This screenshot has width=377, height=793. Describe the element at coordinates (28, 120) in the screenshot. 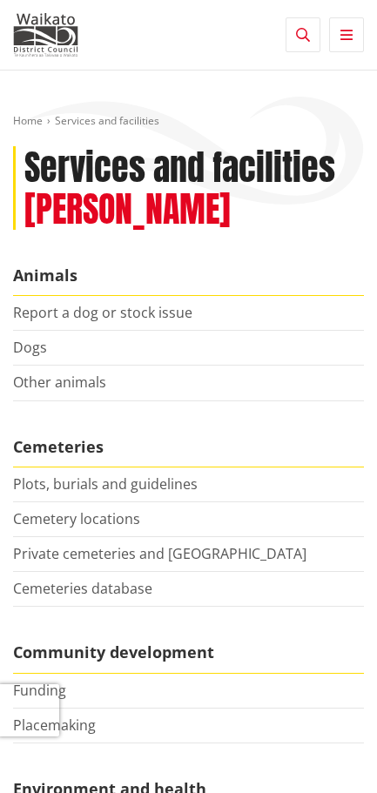

I see `a: Home` at that location.